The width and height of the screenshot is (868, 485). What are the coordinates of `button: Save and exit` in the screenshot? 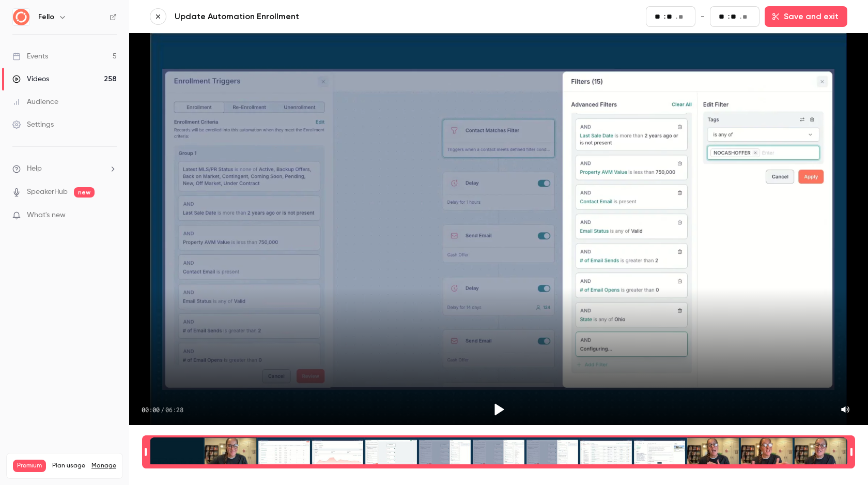 It's located at (807, 16).